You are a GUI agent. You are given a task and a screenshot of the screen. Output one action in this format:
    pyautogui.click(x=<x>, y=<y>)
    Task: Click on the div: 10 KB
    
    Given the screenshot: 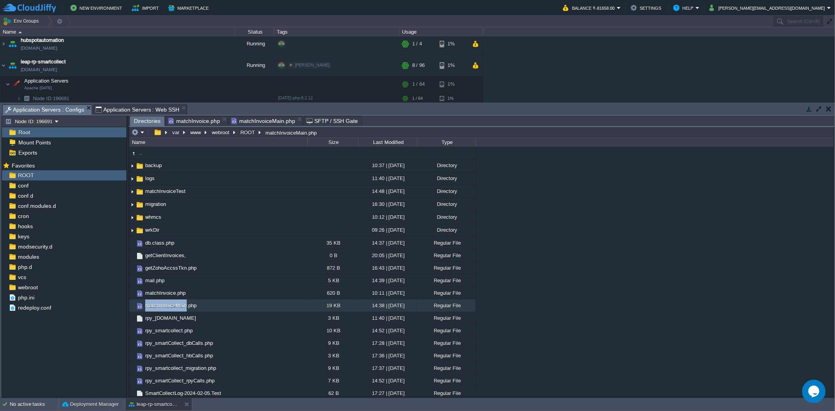 What is the action you would take?
    pyautogui.click(x=333, y=331)
    